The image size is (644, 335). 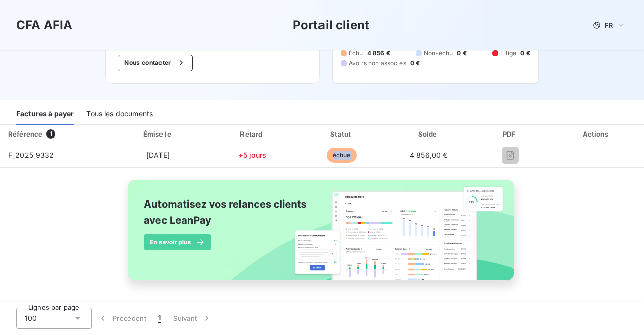 What do you see at coordinates (155, 63) in the screenshot?
I see `button: Nous contacter` at bounding box center [155, 63].